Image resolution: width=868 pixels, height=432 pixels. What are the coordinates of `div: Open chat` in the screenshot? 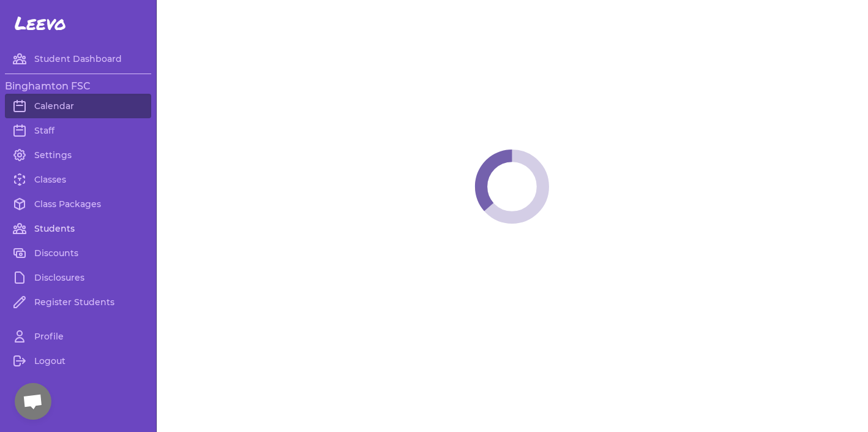 It's located at (33, 401).